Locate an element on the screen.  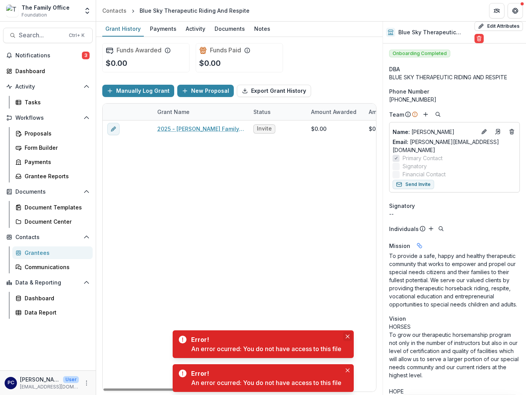
button: Open Documents is located at coordinates (48, 192).